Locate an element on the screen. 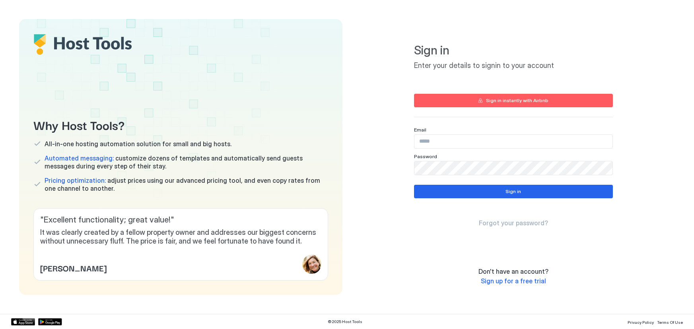 The image size is (694, 329). div: Google Play Store is located at coordinates (50, 322).